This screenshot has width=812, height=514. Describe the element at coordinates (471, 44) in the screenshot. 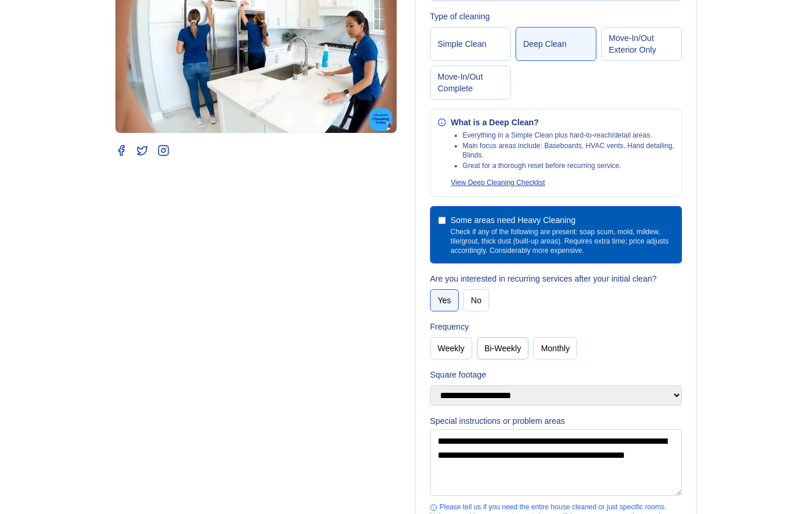

I see `button: Simple Clean` at that location.